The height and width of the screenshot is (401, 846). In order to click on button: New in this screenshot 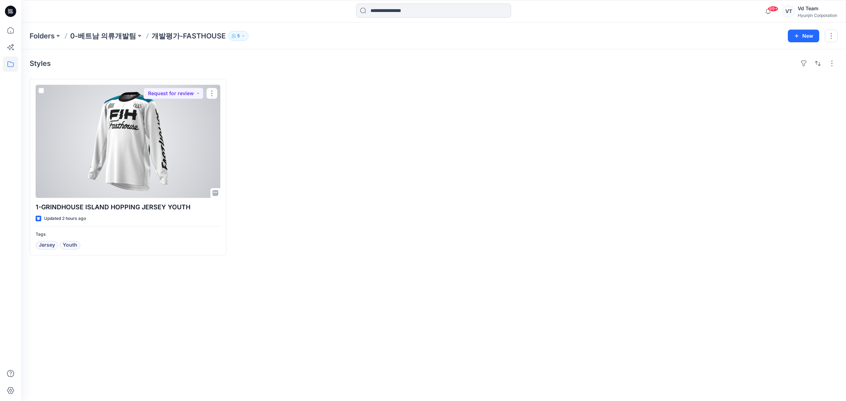, I will do `click(804, 36)`.